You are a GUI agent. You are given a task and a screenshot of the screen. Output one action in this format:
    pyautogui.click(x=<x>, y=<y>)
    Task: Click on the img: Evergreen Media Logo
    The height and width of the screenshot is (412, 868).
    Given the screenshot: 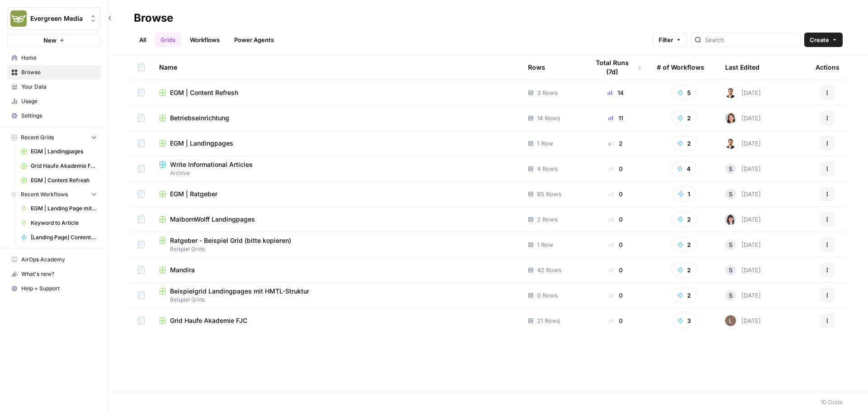 What is the action you would take?
    pyautogui.click(x=18, y=18)
    